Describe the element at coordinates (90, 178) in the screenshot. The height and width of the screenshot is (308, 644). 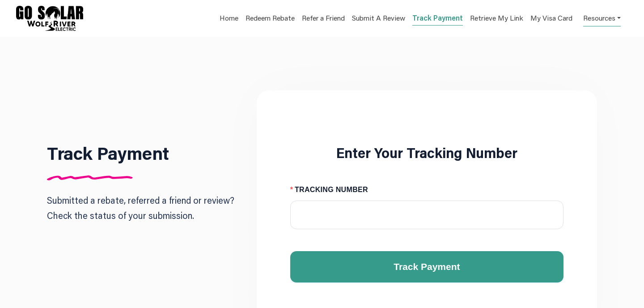
I see `img: Divider` at that location.